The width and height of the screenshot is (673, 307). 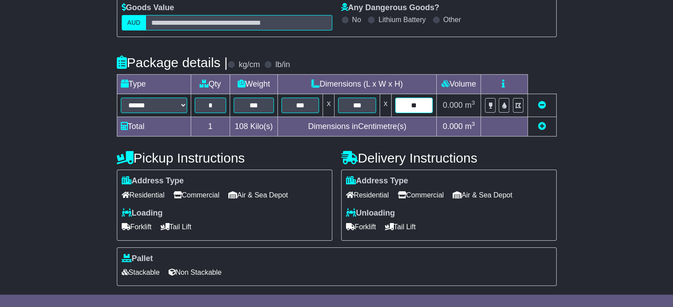 I want to click on a: Add new item, so click(x=542, y=127).